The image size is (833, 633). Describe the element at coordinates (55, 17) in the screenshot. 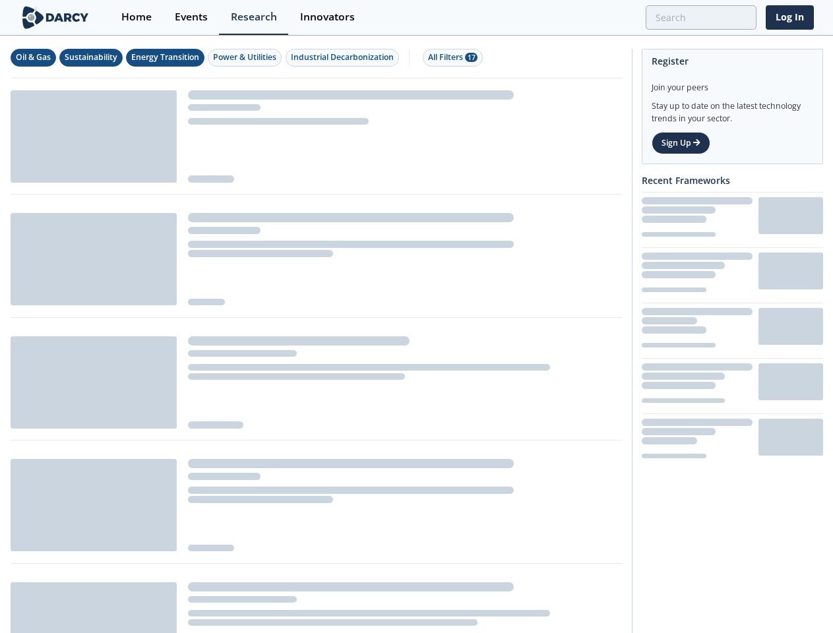

I see `img: logo-wide.svg` at that location.